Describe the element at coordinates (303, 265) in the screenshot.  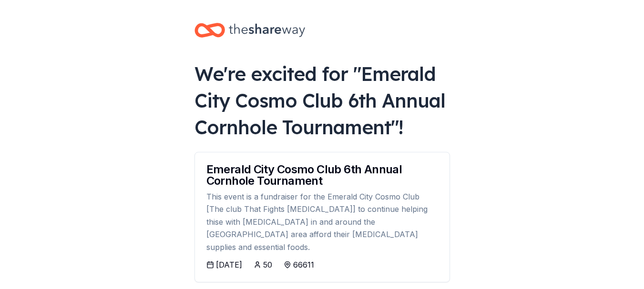
I see `div: 66611` at that location.